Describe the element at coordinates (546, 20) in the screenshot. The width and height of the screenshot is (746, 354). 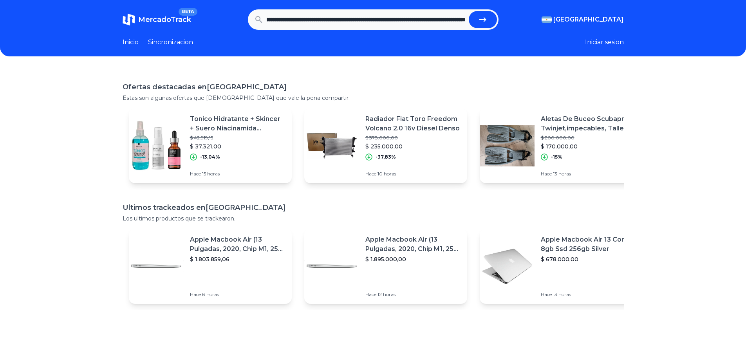
I see `img: Argentina` at that location.